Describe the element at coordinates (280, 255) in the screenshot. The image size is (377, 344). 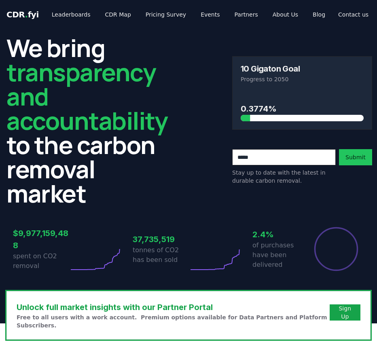
I see `p: of purchases have been delivered` at that location.